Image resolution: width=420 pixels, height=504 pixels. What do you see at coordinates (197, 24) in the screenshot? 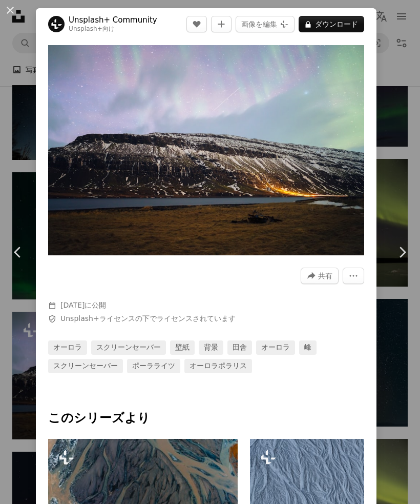
I see `button: いいね！` at bounding box center [197, 24].